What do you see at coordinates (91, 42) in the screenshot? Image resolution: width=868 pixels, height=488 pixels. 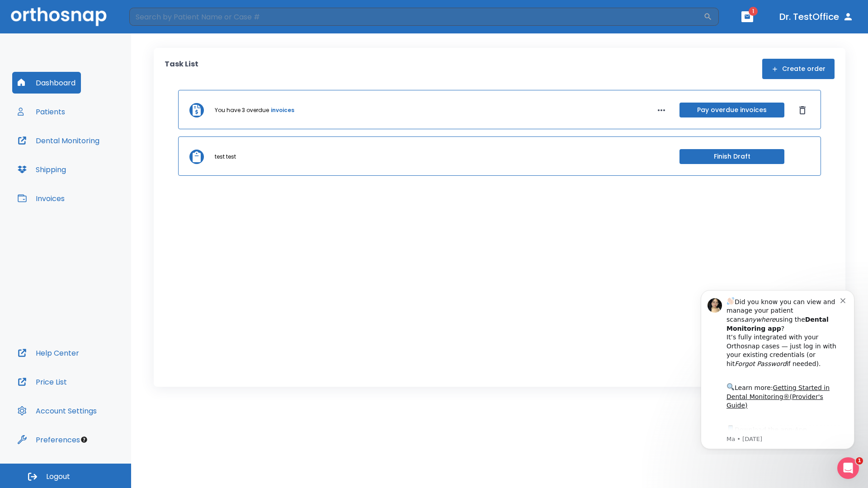 I see `b: Dental Monitoring app` at bounding box center [91, 42].